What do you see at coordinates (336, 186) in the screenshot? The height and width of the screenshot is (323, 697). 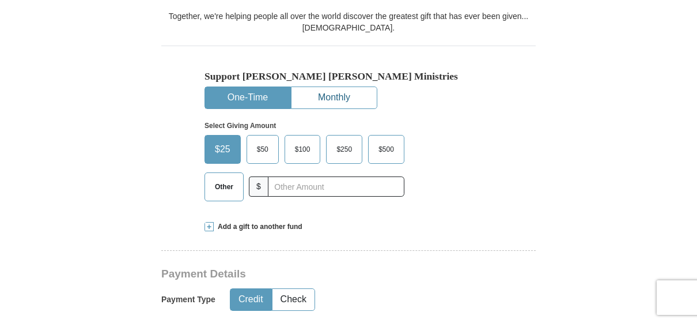 I see `input: Other Amount` at bounding box center [336, 186].